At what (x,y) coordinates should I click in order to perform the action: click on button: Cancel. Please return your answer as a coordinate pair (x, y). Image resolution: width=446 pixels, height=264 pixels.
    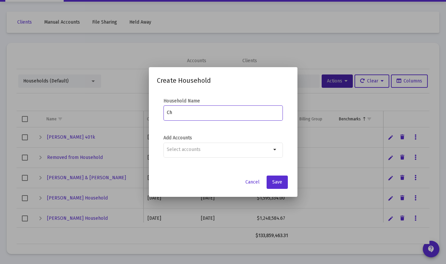
    Looking at the image, I should click on (253, 182).